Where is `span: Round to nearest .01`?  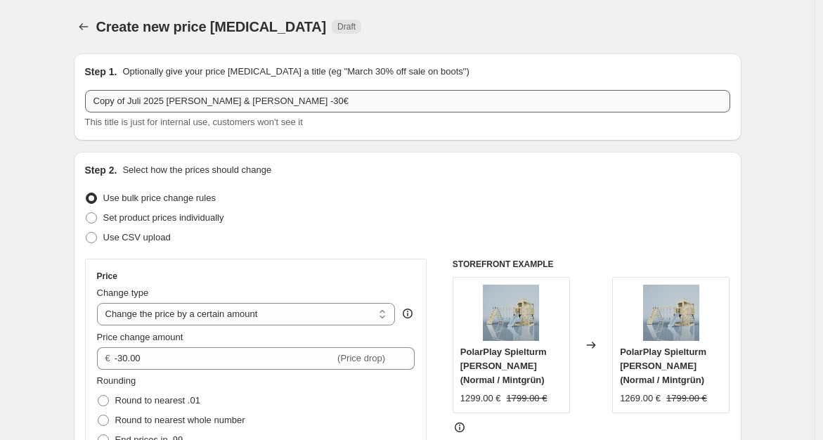 span: Round to nearest .01 is located at coordinates (157, 400).